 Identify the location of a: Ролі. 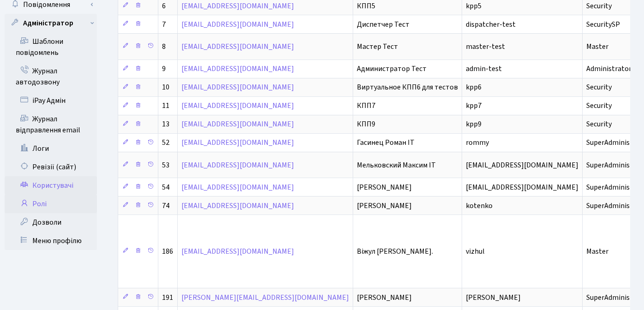
(51, 204).